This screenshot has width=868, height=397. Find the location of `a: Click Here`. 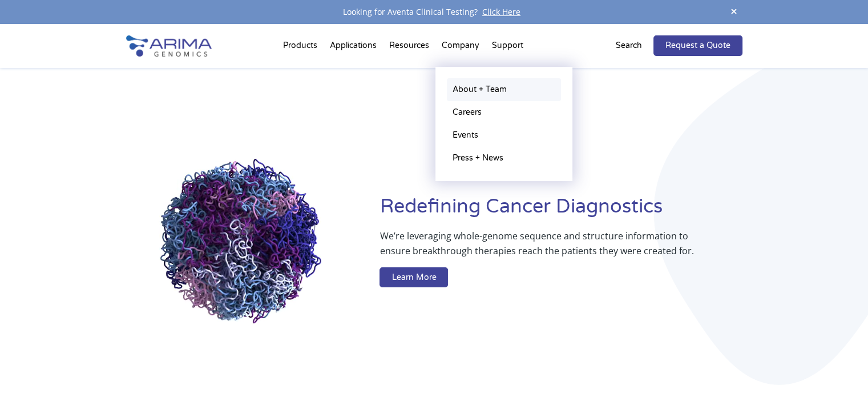

a: Click Here is located at coordinates (501, 12).